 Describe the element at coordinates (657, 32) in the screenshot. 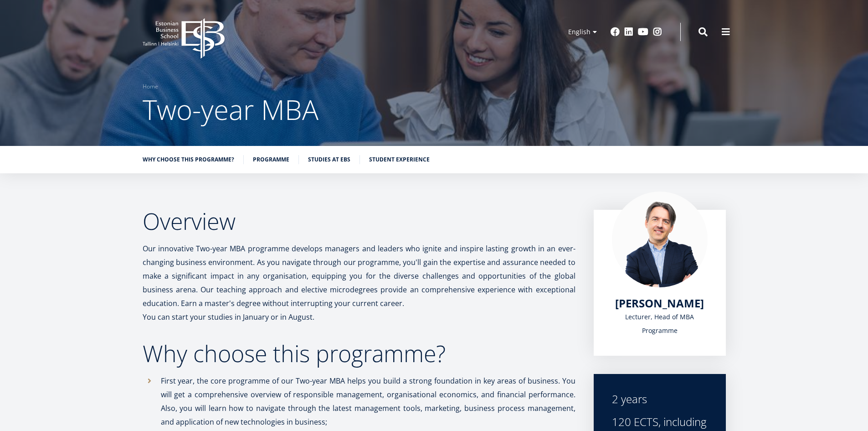

I see `a: Instagram` at that location.